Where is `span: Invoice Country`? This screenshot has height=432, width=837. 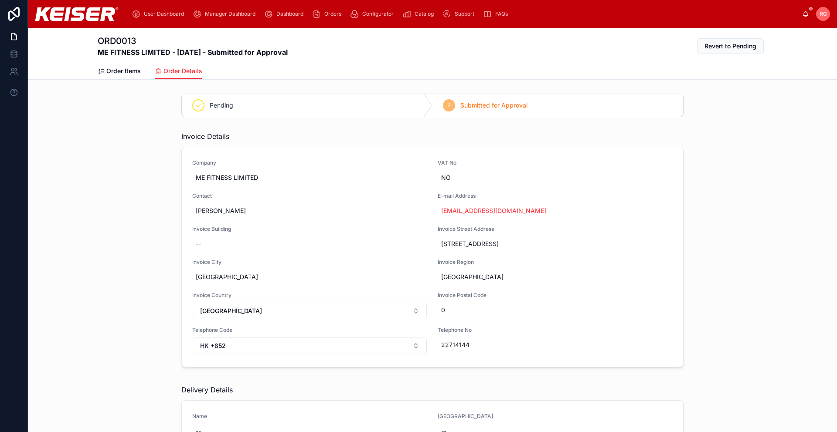
span: Invoice Country is located at coordinates (309, 296).